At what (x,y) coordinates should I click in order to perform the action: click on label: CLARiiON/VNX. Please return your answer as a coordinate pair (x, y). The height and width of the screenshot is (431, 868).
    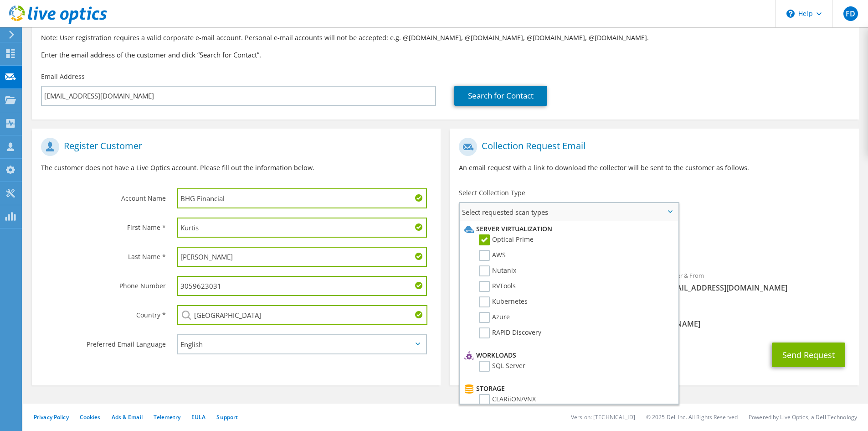
    Looking at the image, I should click on (507, 399).